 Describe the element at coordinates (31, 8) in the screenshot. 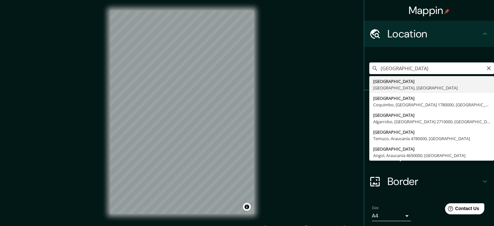

I see `span: Contact Us` at that location.